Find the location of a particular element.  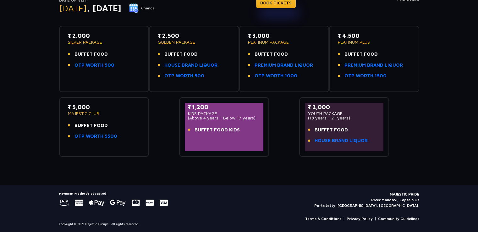

p: (Above 4 years - Below 17 years) is located at coordinates (224, 118).